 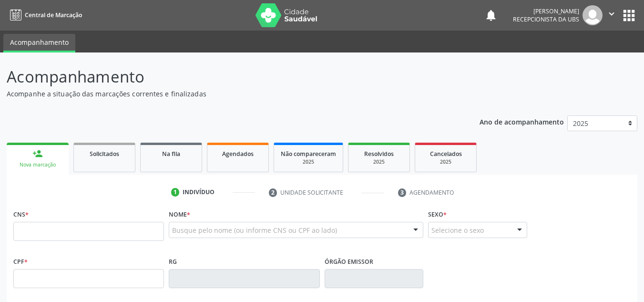 I want to click on p: Acompanhamento, so click(x=228, y=77).